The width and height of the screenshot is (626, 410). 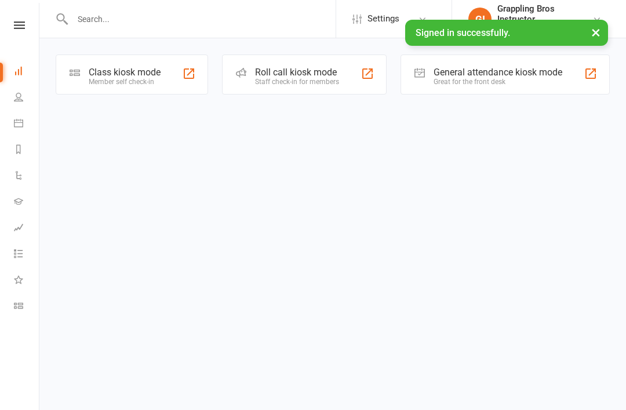 I want to click on a: Dashboard, so click(x=27, y=72).